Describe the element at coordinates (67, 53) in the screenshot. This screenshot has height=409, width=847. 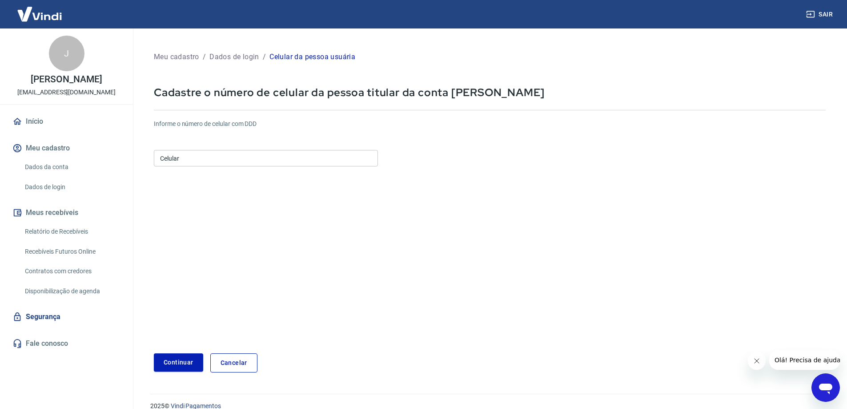
I see `div: J` at that location.